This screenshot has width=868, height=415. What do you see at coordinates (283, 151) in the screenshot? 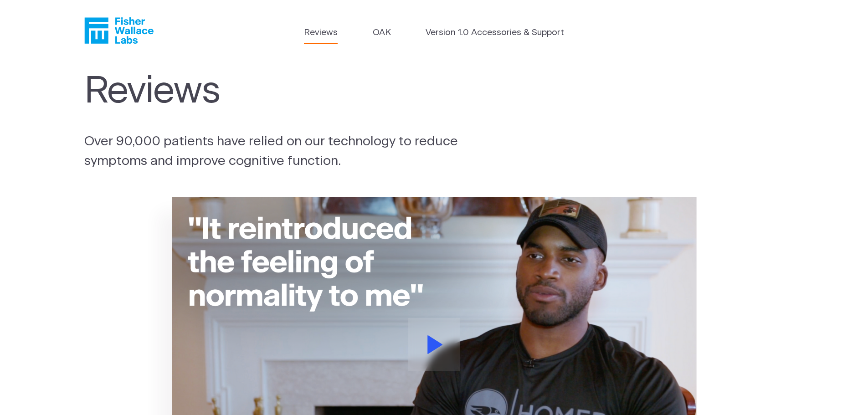
I see `p: Over 90,000 patients have relied on our technology to reduce symptoms and improve cognitive funct...` at bounding box center [283, 151].